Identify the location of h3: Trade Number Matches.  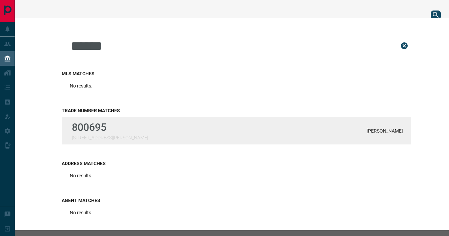
(236, 111).